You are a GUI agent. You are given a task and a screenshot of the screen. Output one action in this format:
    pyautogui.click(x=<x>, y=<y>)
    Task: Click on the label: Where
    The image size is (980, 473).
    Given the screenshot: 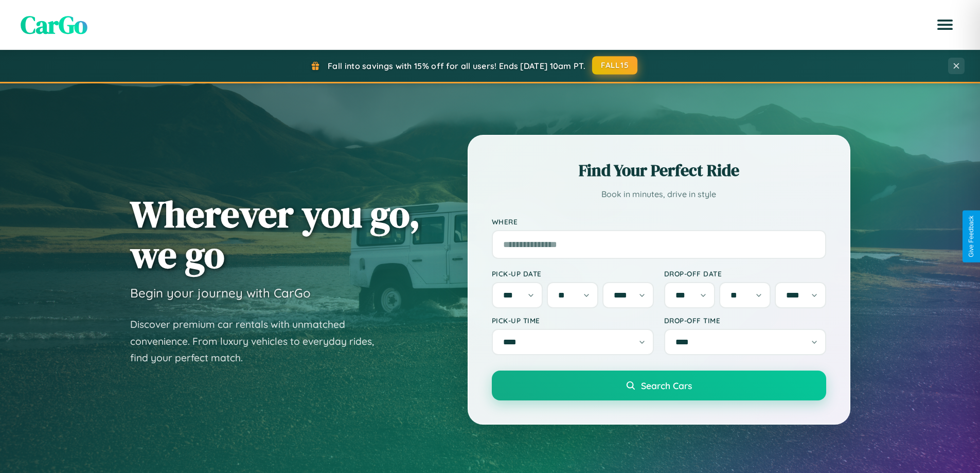 What is the action you would take?
    pyautogui.click(x=659, y=221)
    